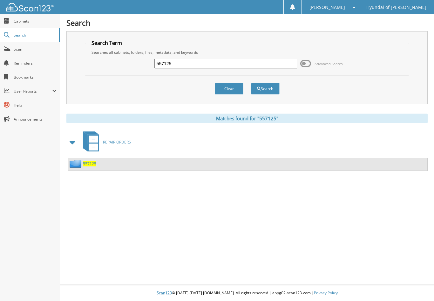 The image size is (434, 301). Describe the element at coordinates (247, 118) in the screenshot. I see `div: Matches found for "557125"` at that location.